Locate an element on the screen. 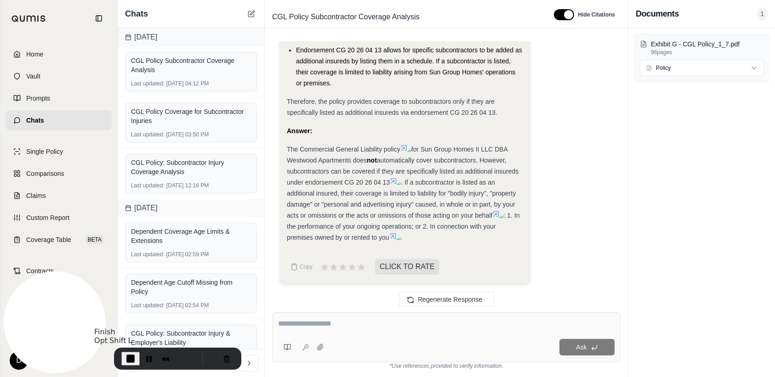 Image resolution: width=775 pixels, height=377 pixels. a: Claims is located at coordinates (59, 196).